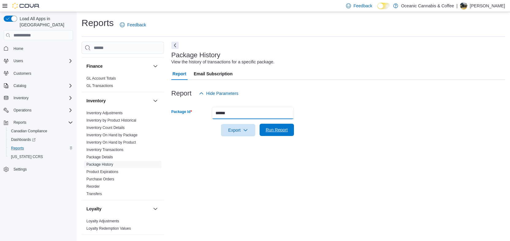  I want to click on a: Customers, so click(22, 74).